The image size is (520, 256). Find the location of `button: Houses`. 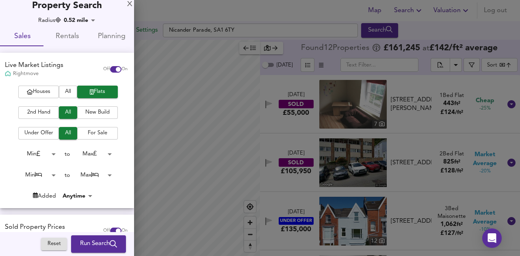

button: Houses is located at coordinates (39, 92).